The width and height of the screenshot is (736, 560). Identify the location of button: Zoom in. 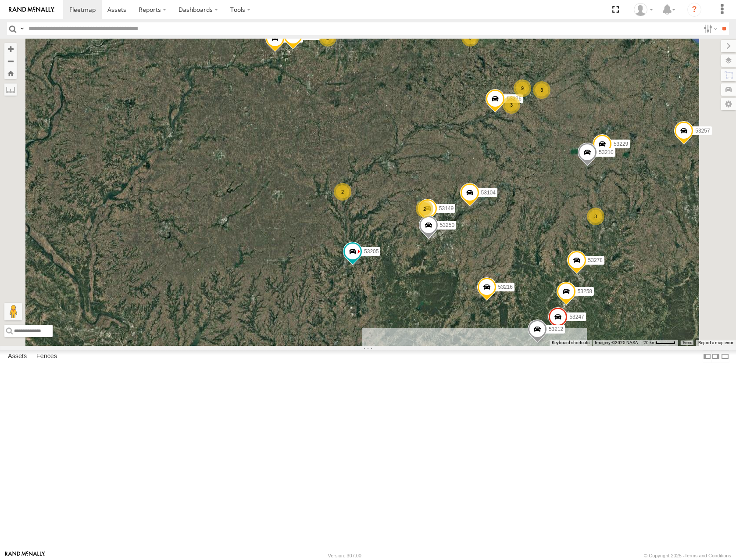
(11, 48).